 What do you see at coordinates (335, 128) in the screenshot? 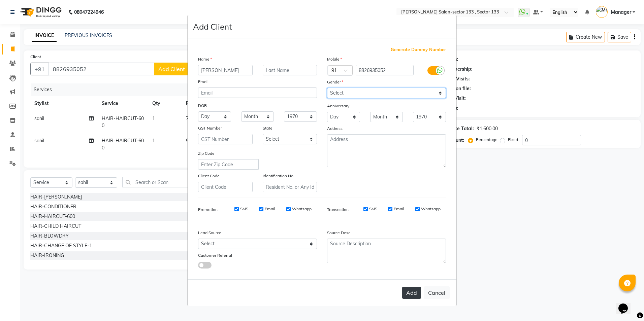
I see `label: Address` at bounding box center [335, 128].